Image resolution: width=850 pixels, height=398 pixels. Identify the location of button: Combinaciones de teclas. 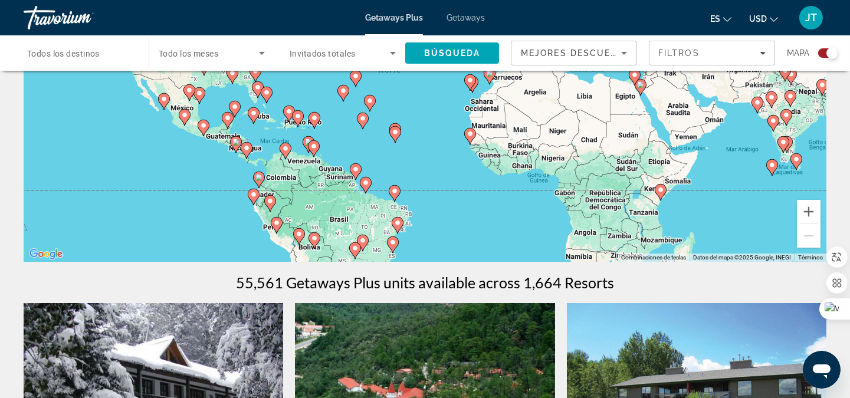
(654, 258).